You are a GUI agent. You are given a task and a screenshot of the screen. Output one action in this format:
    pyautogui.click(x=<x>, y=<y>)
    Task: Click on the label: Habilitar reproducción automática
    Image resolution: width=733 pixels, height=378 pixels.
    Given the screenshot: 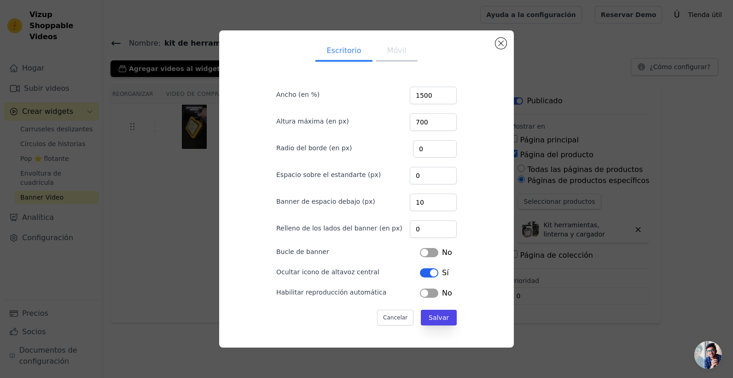 What is the action you would take?
    pyautogui.click(x=331, y=292)
    